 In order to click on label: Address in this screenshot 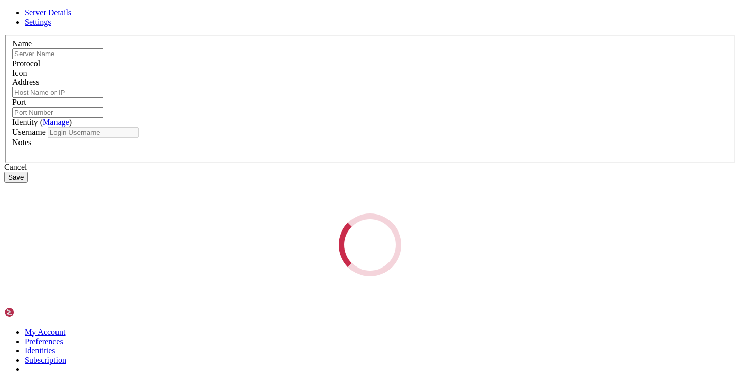, I will do `click(26, 82)`.